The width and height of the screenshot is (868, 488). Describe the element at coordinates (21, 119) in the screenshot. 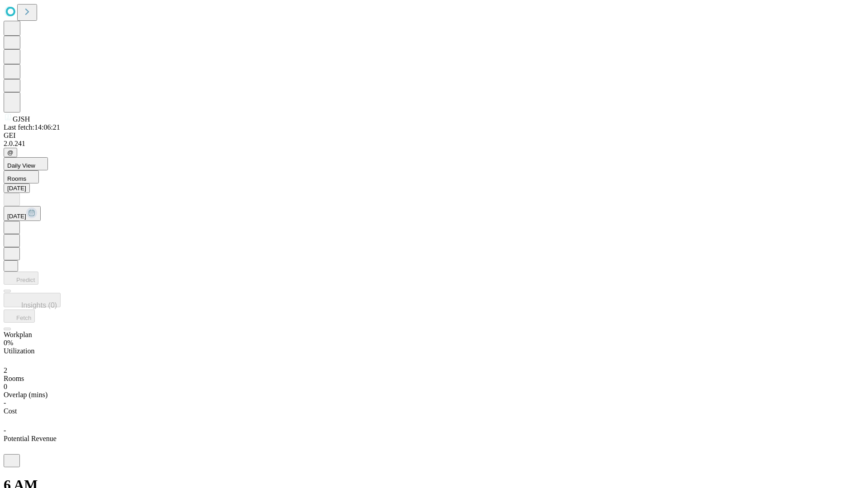

I see `span: GJSH` at that location.